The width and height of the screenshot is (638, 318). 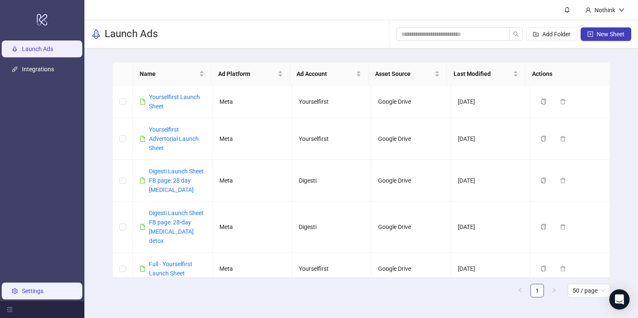 What do you see at coordinates (174, 102) in the screenshot?
I see `a: Yourselfirst Launch Sheet` at bounding box center [174, 102].